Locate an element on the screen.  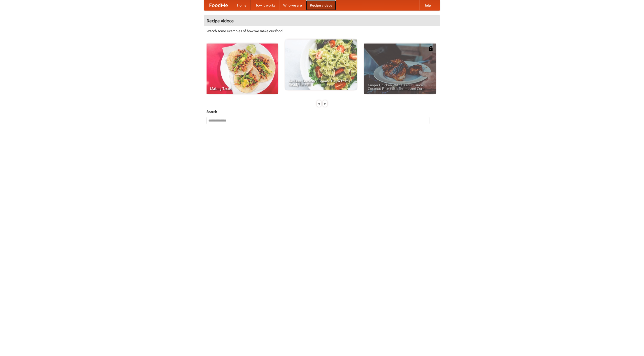
a: An Easy, Summery Tomato Pasta That's Ready for Fall is located at coordinates (321, 65).